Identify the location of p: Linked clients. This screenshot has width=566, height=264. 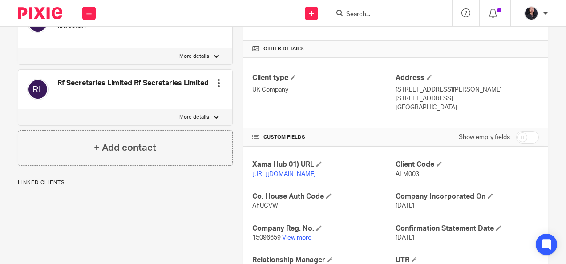
(125, 183).